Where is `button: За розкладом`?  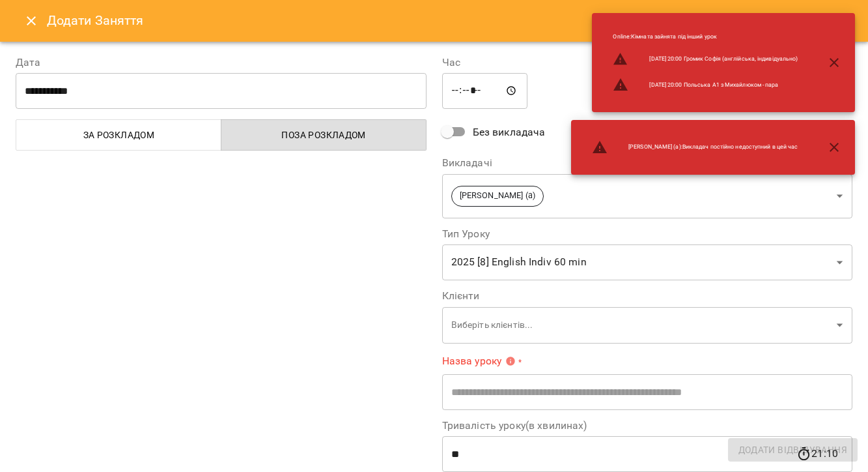
button: За розкладом is located at coordinates (119, 135).